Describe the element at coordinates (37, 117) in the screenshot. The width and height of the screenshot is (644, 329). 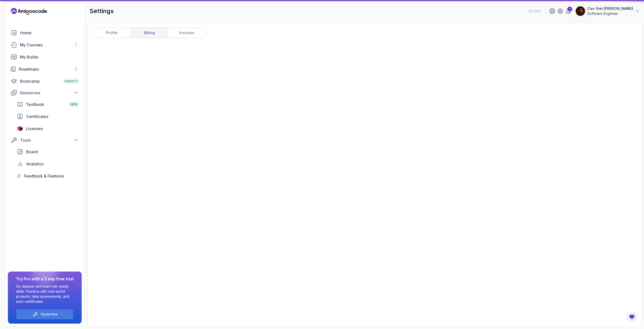
I see `span: Certificates` at that location.